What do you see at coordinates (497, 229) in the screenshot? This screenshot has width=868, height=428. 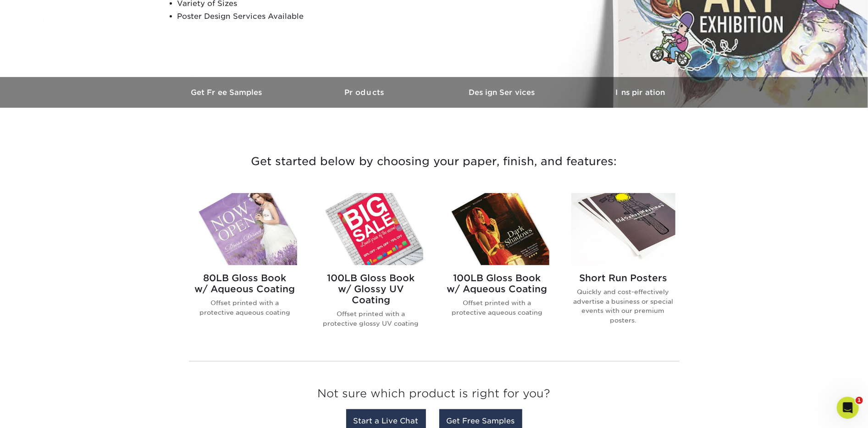 I see `img: 100LB Gloss Book<br/>w/ Aqueous Coating Posters` at bounding box center [497, 229].